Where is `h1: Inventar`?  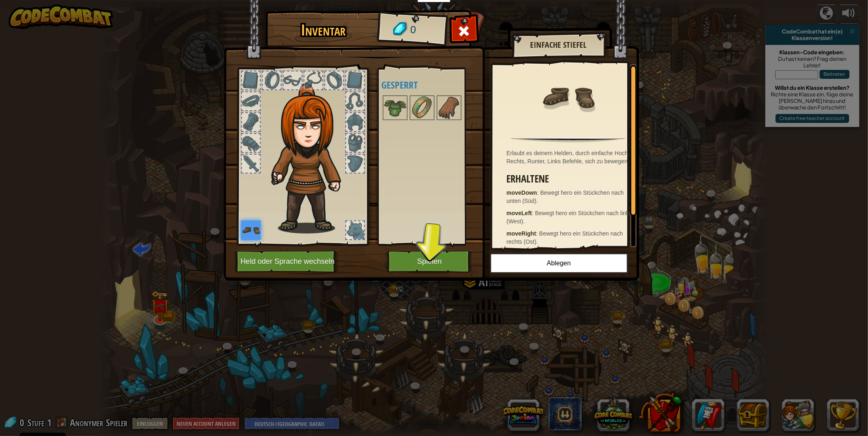 h1: Inventar is located at coordinates (323, 30).